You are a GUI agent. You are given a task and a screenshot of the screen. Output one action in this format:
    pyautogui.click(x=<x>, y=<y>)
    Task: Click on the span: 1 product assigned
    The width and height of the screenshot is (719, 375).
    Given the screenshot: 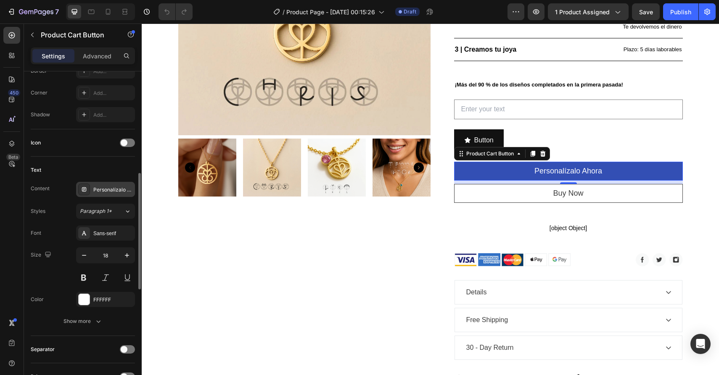 What is the action you would take?
    pyautogui.click(x=582, y=12)
    